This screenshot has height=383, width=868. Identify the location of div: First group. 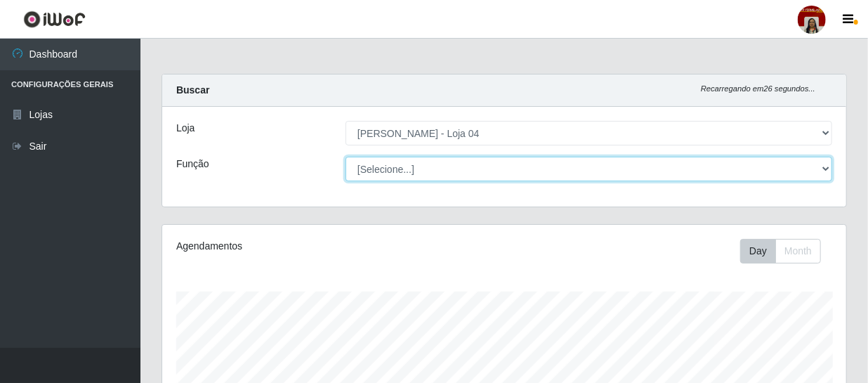
(781, 251).